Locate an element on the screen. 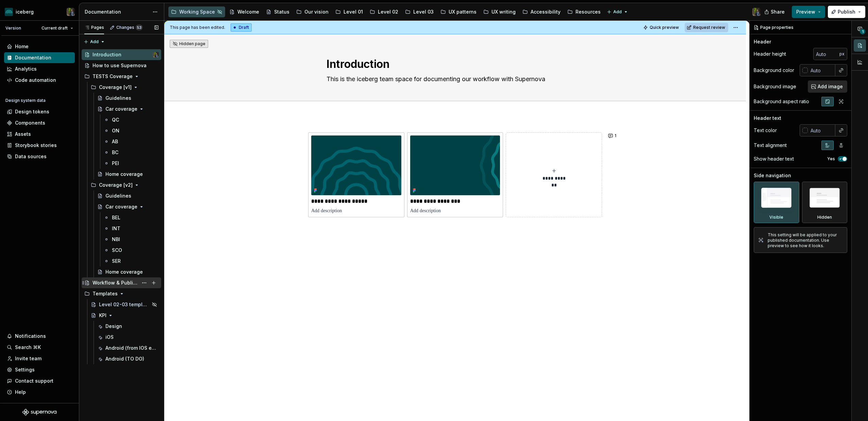  div: Pages is located at coordinates (95, 28).